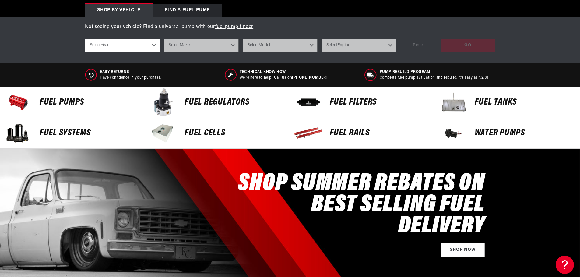 This screenshot has height=280, width=580. What do you see at coordinates (163, 102) in the screenshot?
I see `img: FUEL REGULATORS` at bounding box center [163, 102].